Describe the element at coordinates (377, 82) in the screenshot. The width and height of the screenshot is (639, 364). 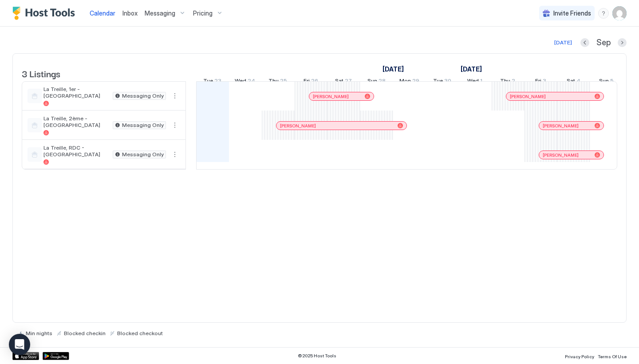
I see `a: September 28, 2025` at that location.